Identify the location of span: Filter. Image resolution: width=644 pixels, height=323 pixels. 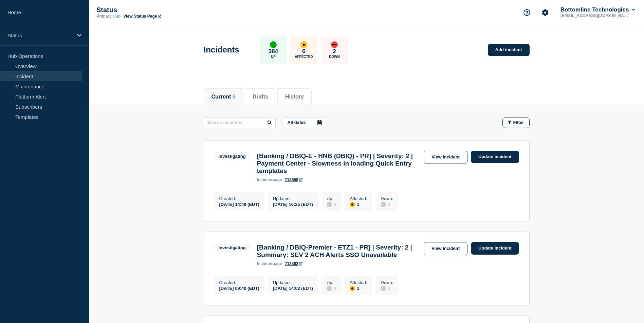
(519, 122).